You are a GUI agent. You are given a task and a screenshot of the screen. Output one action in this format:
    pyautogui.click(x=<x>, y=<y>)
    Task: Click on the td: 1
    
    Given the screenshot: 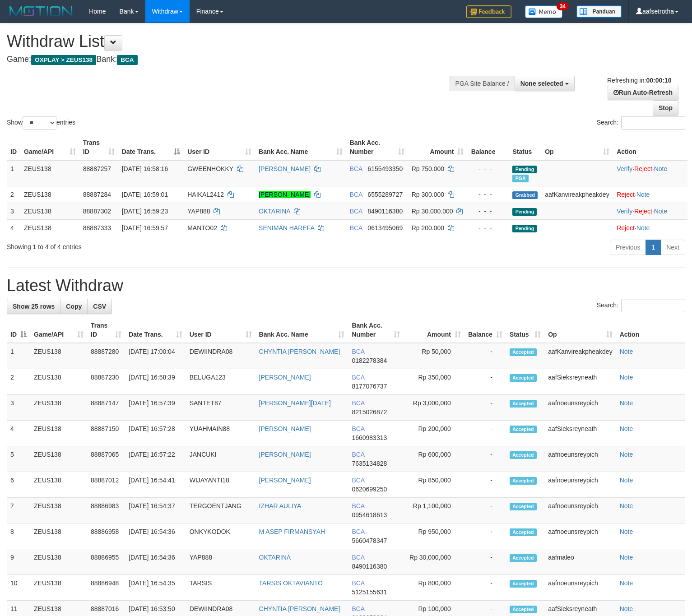 What is the action you would take?
    pyautogui.click(x=14, y=173)
    